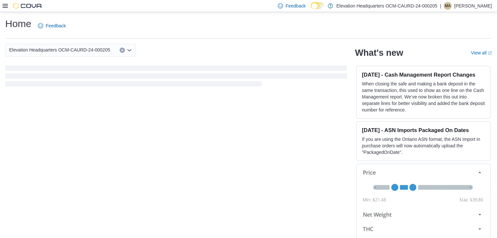 This screenshot has height=238, width=497. Describe the element at coordinates (386, 6) in the screenshot. I see `p: Elevation Headquarters OCM-CAURD-24-000205` at that location.